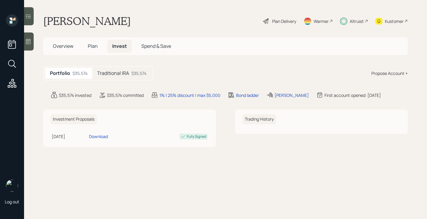  What do you see at coordinates (284, 21) in the screenshot?
I see `div: Plan Delivery` at bounding box center [284, 21].